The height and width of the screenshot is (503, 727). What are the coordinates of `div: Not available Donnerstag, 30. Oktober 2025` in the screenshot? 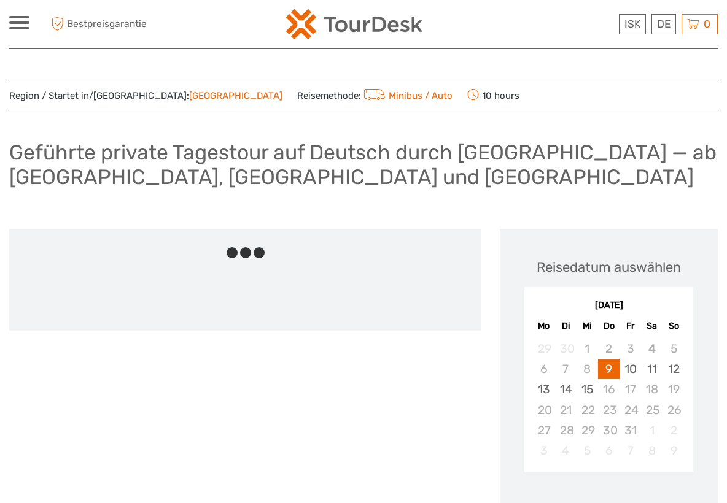 It's located at (608, 430).